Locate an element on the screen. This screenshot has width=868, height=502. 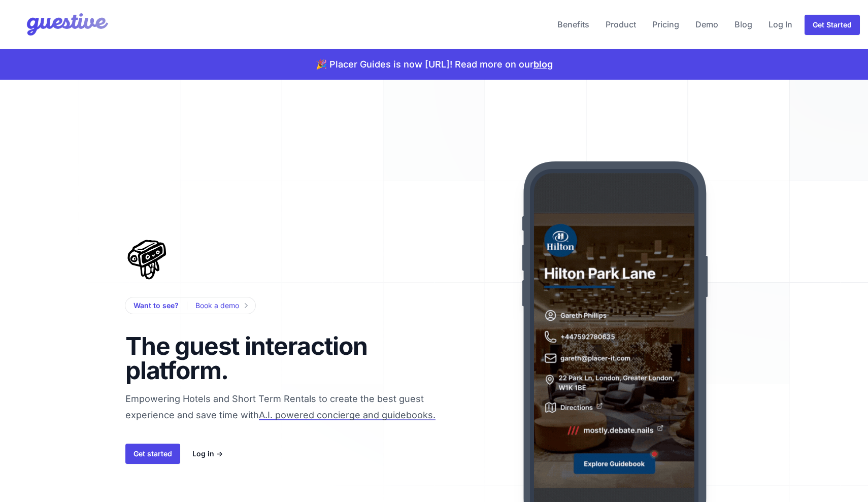
a: Get Started is located at coordinates (832, 25).